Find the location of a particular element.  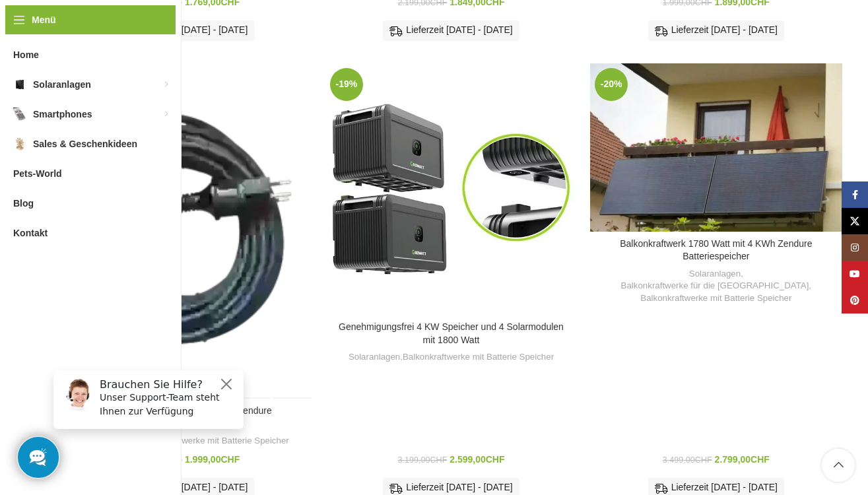

span: -20% is located at coordinates (611, 85).